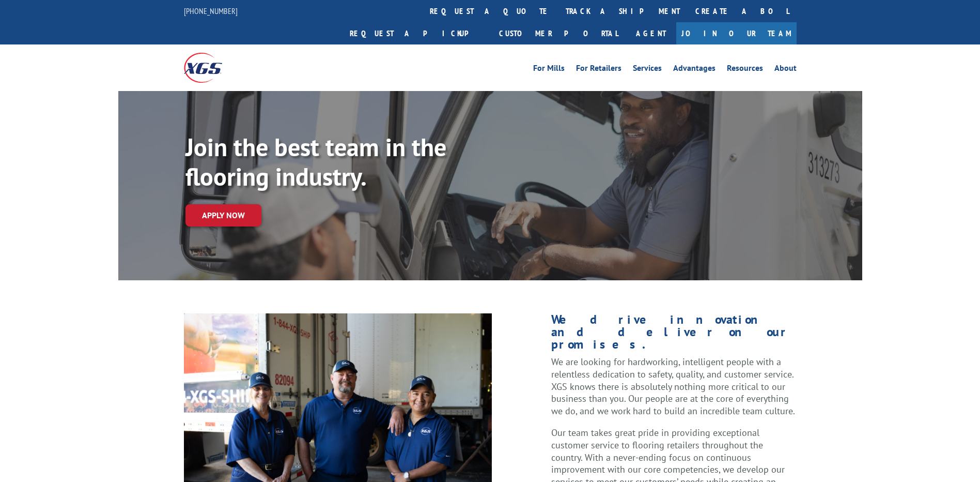 This screenshot has width=980, height=482. I want to click on a: Agent, so click(651, 33).